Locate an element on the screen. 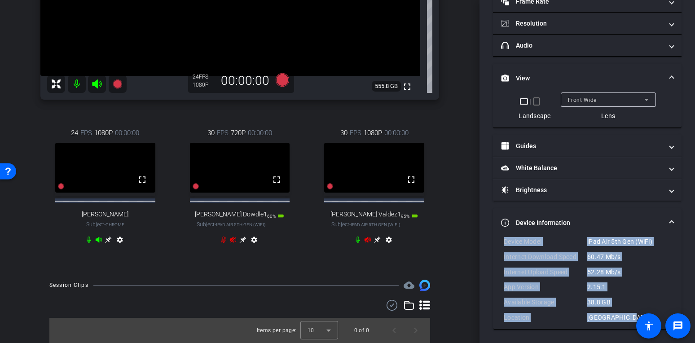 Image resolution: width=695 pixels, height=343 pixels. div: Device Model is located at coordinates (546, 242).